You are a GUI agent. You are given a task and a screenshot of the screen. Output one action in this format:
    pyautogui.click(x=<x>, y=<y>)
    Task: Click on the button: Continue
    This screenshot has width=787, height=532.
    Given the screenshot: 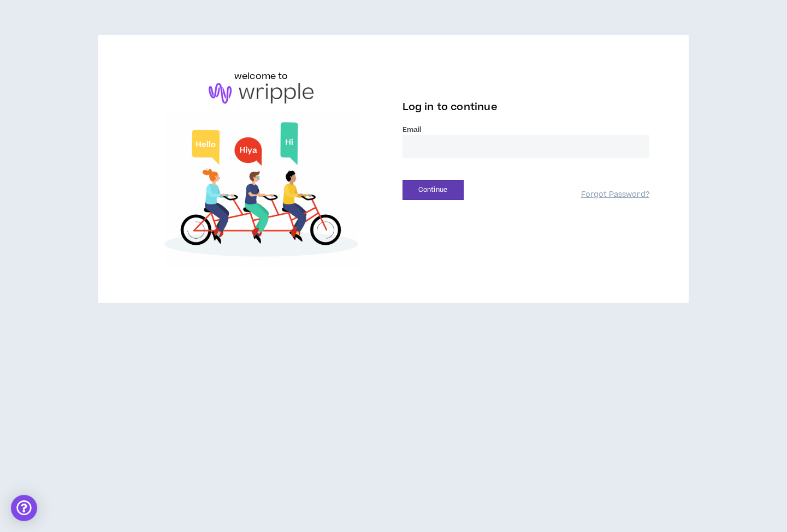 What is the action you would take?
    pyautogui.click(x=433, y=190)
    